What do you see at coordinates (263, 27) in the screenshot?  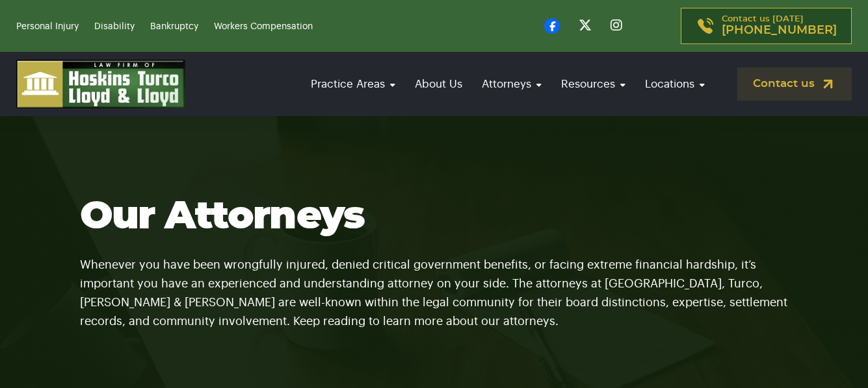 I see `a: Workers Compensation` at bounding box center [263, 27].